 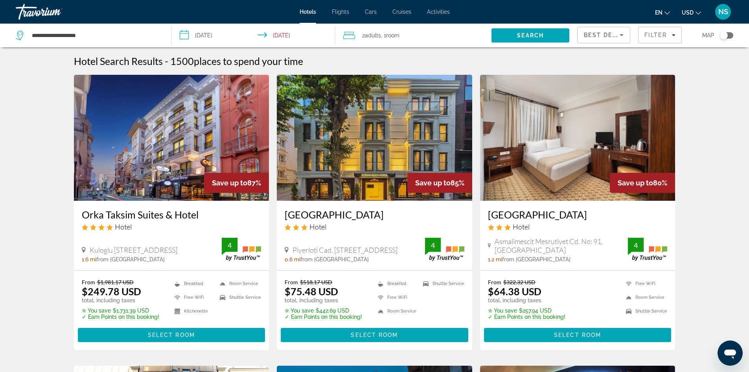 I want to click on a: Elan Hotel, so click(x=578, y=138).